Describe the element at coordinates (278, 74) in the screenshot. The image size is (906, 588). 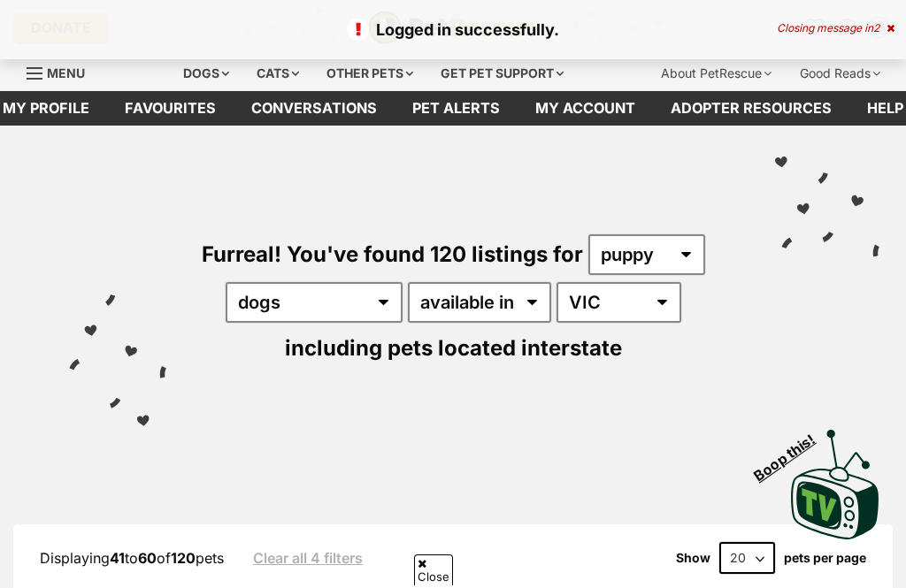
I see `div: Cats` at that location.